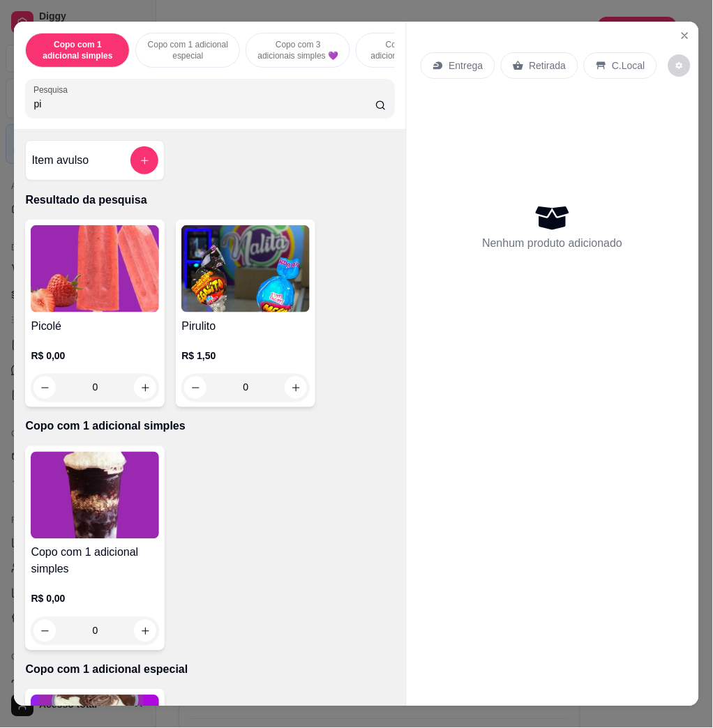 This screenshot has height=728, width=713. I want to click on p: Nenhum produto adicionado, so click(552, 243).